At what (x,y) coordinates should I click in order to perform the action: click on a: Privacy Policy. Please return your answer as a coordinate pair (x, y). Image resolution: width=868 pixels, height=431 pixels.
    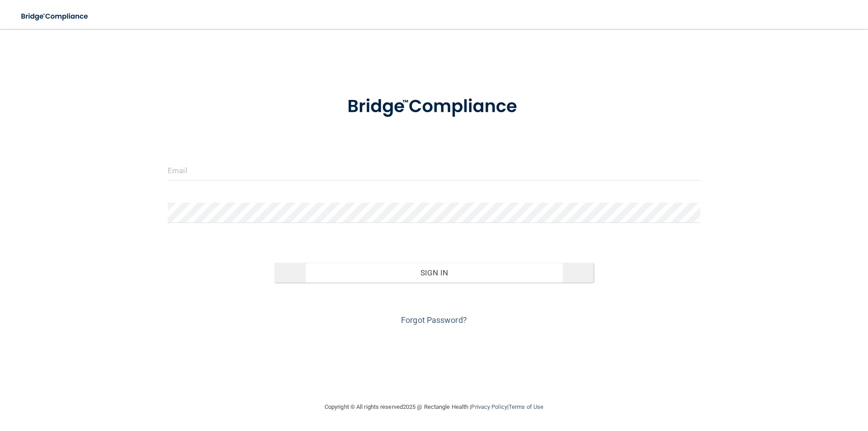
    Looking at the image, I should click on (489, 406).